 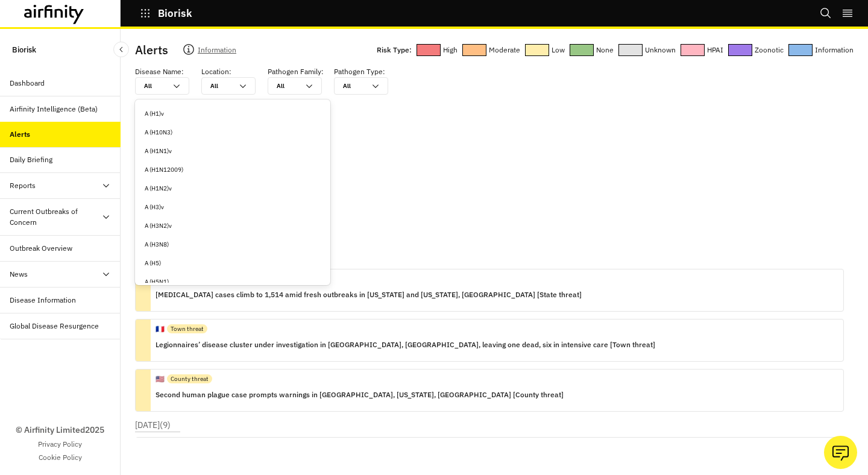 What do you see at coordinates (122, 50) in the screenshot?
I see `button: Close Sidebar` at bounding box center [122, 50].